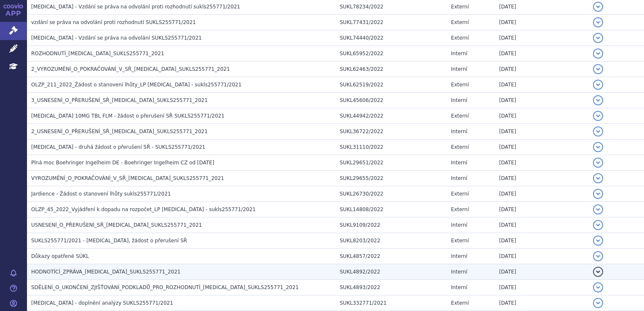 The image size is (644, 311). What do you see at coordinates (165, 287) in the screenshot?
I see `span: SDĚLENÍ_O_UKONČENÍ_ZJIŠŤOVÁNÍ_PODKLADŮ_PRO_ROZHODNUTÍ_JARDIANCE_SUKLS255771_2021` at bounding box center [165, 287].